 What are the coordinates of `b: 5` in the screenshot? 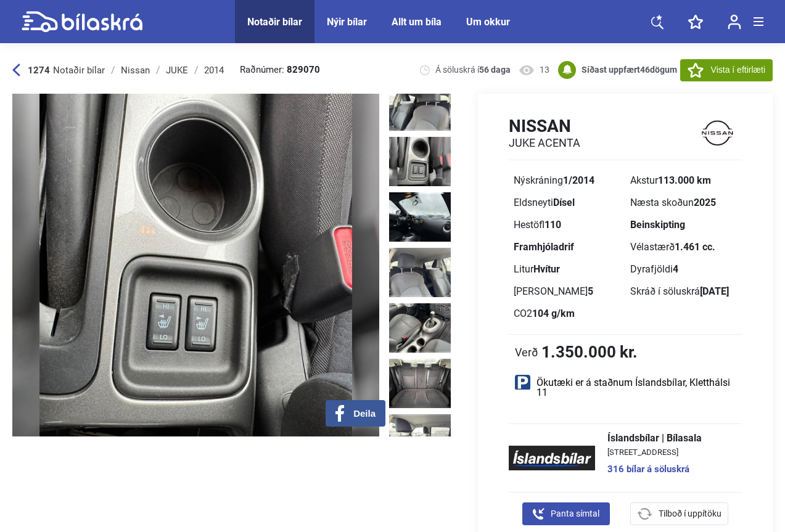 It's located at (590, 291).